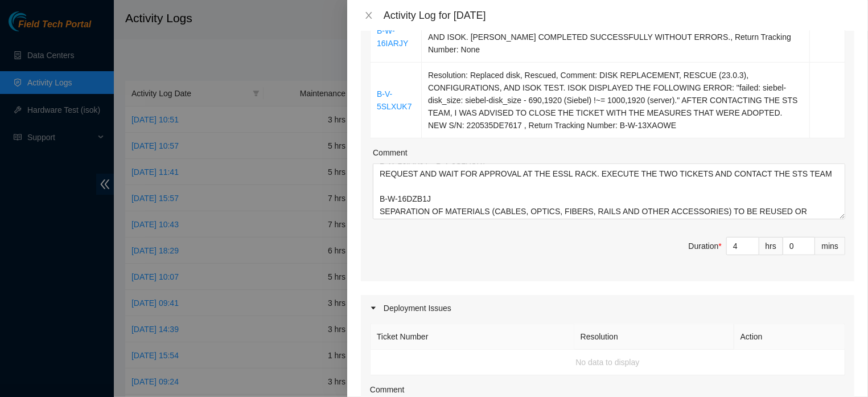 This screenshot has height=397, width=868. What do you see at coordinates (369, 16) in the screenshot?
I see `span: close` at bounding box center [369, 16].